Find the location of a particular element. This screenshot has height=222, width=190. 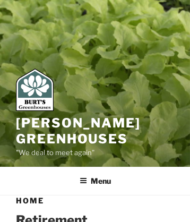

img: Burt's Greenhouses is located at coordinates (35, 90).